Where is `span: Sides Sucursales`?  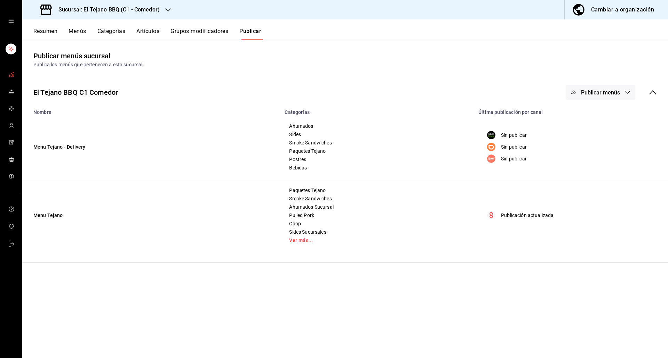
span: Sides Sucursales is located at coordinates (377, 232).